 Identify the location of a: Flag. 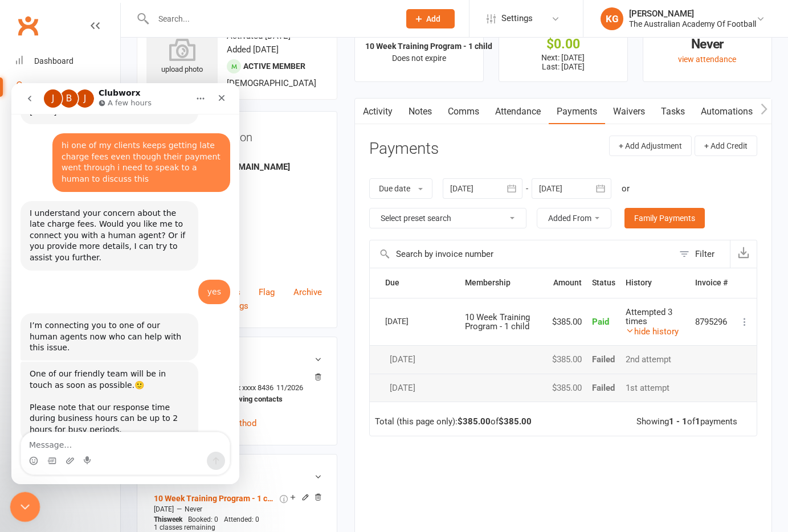
(267, 292).